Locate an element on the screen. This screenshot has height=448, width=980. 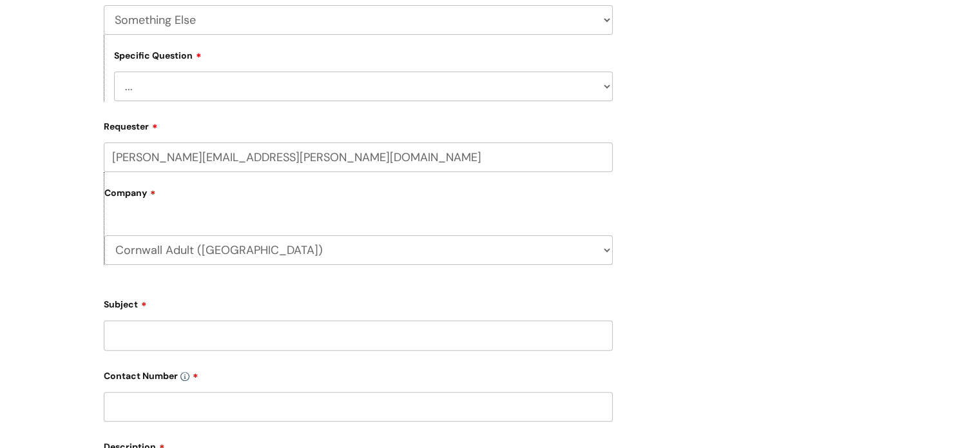
label: Company is located at coordinates (358, 197).